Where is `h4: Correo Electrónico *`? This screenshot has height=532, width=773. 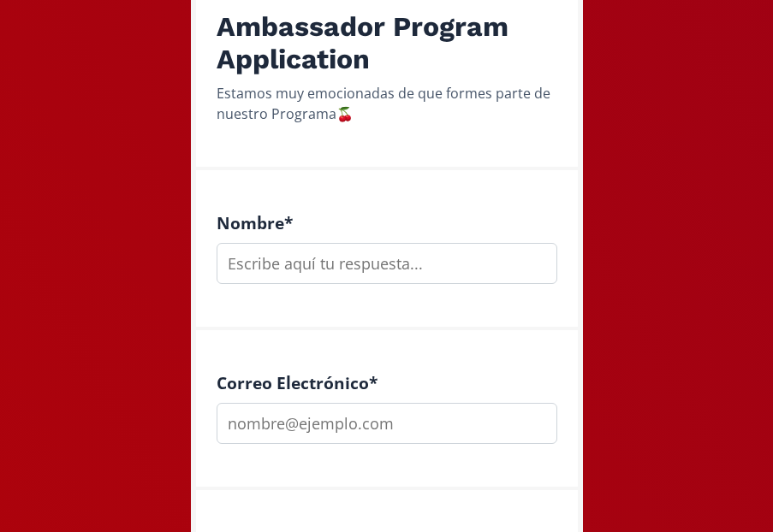 h4: Correo Electrónico * is located at coordinates (387, 383).